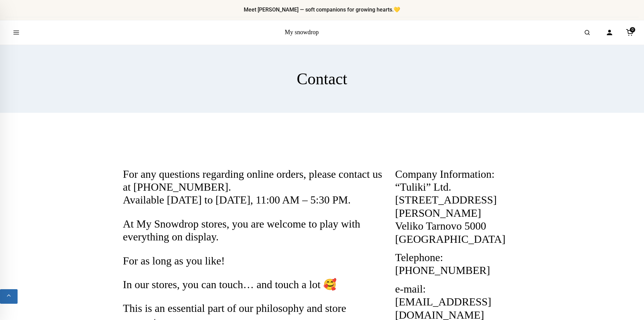  I want to click on p: For as long as you like!, so click(254, 260).